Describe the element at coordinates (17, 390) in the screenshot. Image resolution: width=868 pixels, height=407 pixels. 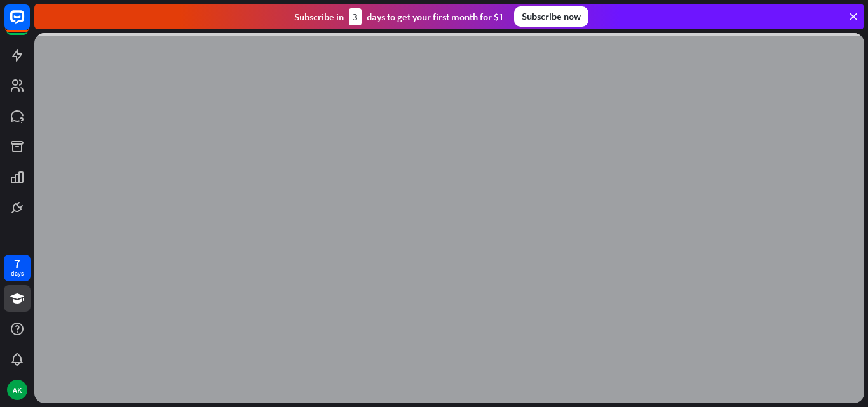
I see `div: AK` at that location.